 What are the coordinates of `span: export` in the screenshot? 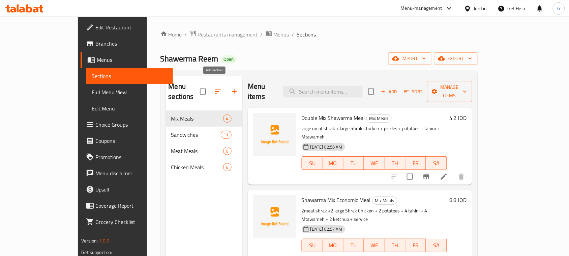 It's located at (456, 58).